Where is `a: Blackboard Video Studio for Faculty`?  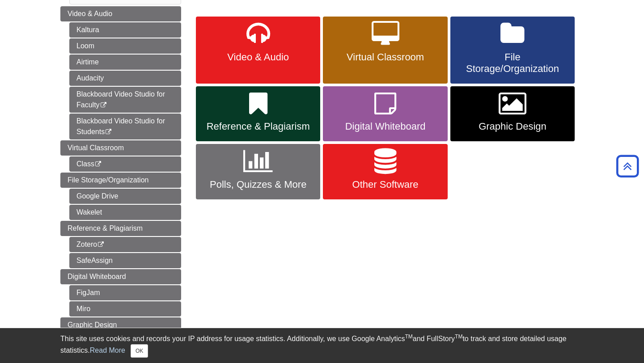
a: Blackboard Video Studio for Faculty is located at coordinates (125, 100).